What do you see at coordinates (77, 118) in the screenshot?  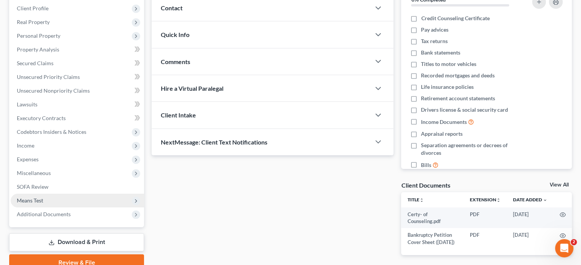 I see `a: Executory Contracts` at bounding box center [77, 118].